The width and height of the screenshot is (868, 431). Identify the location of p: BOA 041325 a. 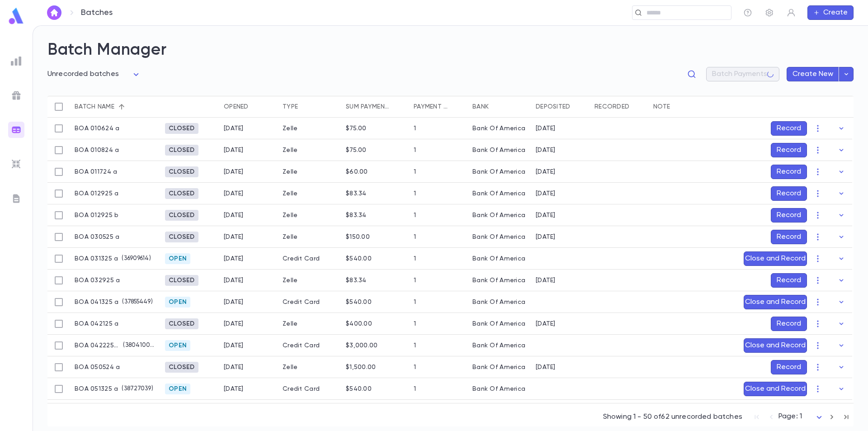
(96, 302).